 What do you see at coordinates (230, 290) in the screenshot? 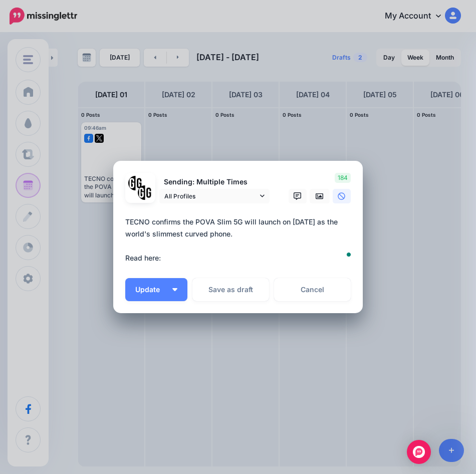
I see `button: Save as draft` at bounding box center [230, 290].